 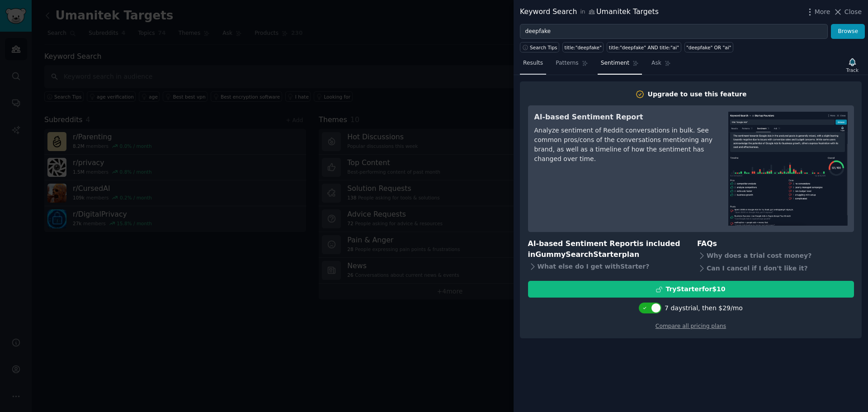 I want to click on button: Search Tips, so click(x=539, y=47).